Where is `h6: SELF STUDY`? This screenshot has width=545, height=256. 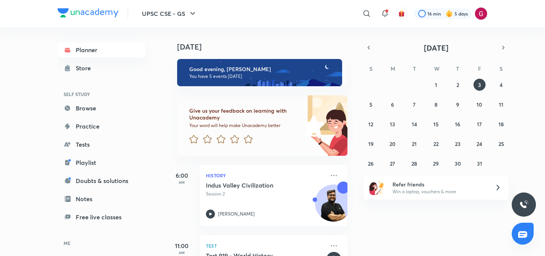
h6: SELF STUDY is located at coordinates (101, 94).